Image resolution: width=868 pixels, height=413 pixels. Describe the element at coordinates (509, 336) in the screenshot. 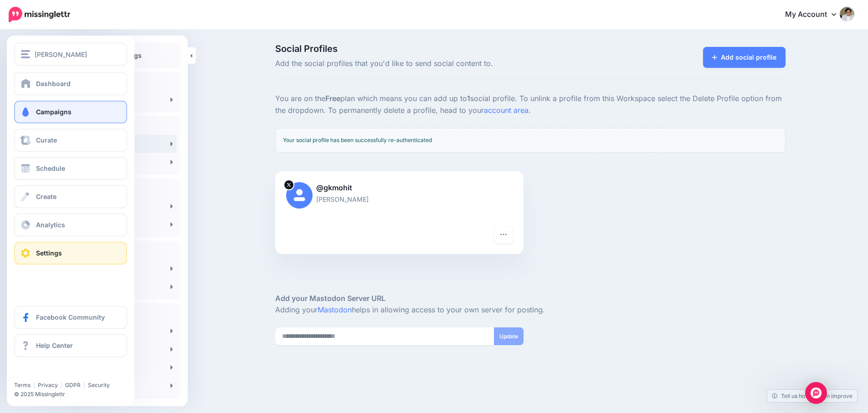

I see `button: Update` at that location.